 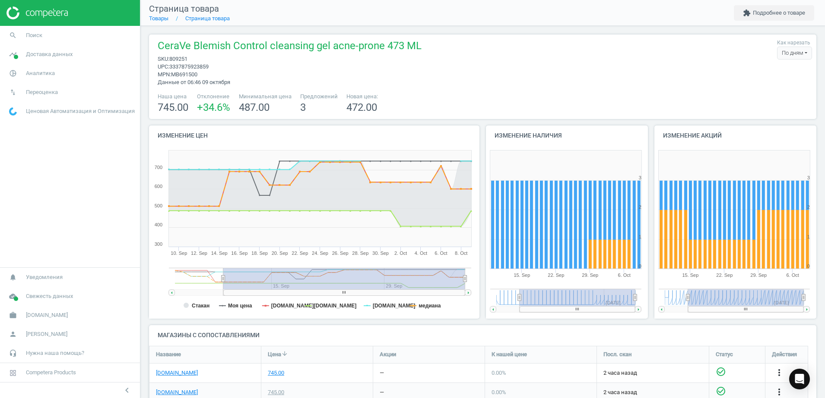 I want to click on div: Open Intercom Messenger, so click(x=799, y=379).